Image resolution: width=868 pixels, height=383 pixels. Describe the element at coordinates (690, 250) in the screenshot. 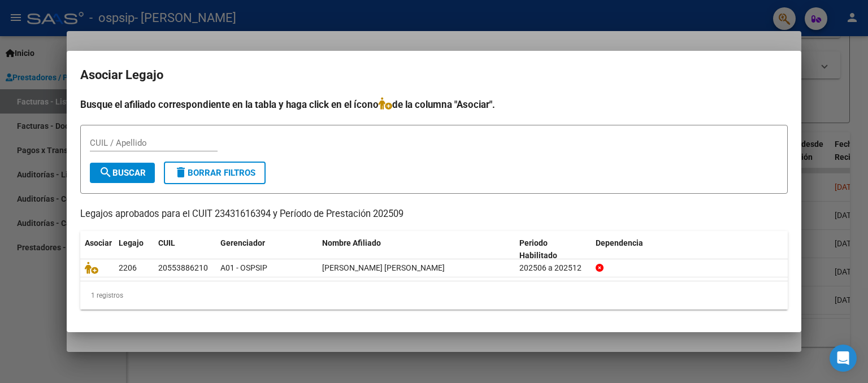

I see `datatable-header-cell: Dependencia` at that location.